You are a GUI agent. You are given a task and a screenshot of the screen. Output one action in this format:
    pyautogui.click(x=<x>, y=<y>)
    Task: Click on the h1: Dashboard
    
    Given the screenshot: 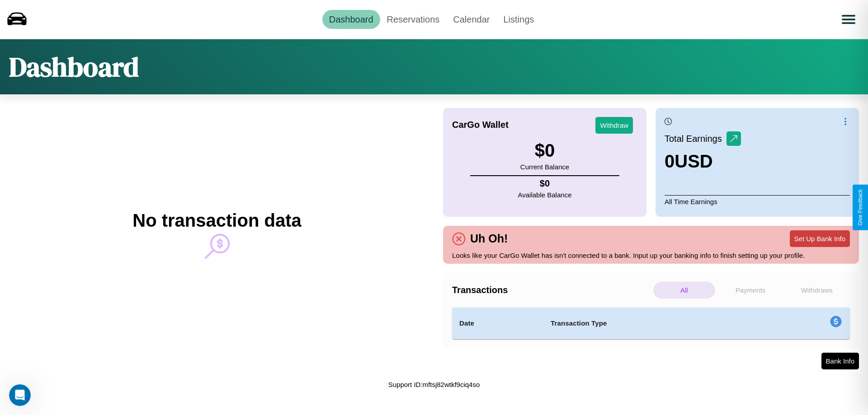 What is the action you would take?
    pyautogui.click(x=74, y=67)
    